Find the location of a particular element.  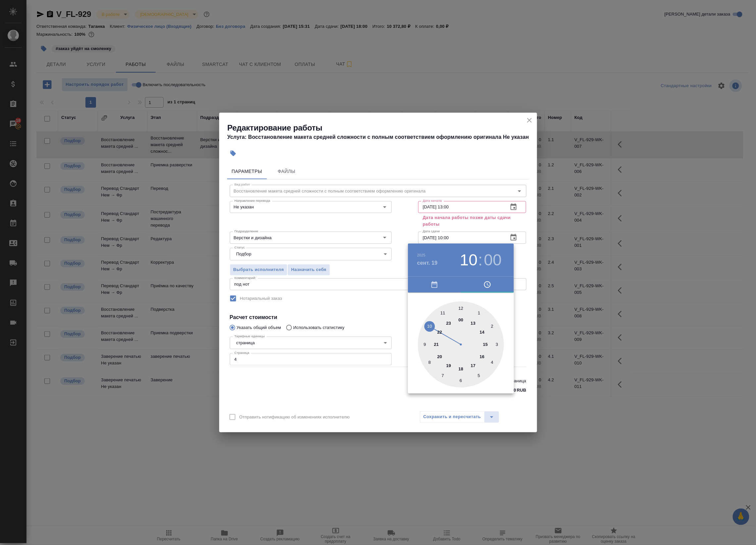

h3: 10 is located at coordinates (469, 260).